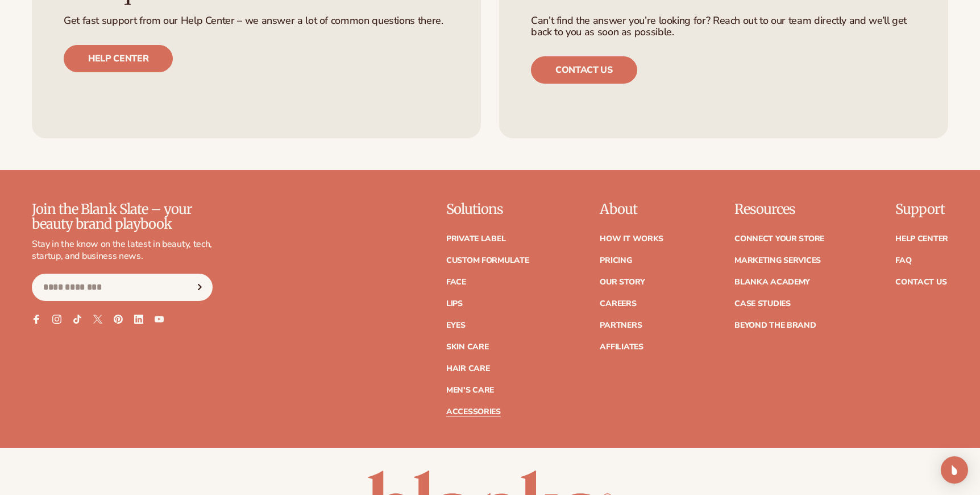  I want to click on div: Open Intercom Messenger, so click(954, 470).